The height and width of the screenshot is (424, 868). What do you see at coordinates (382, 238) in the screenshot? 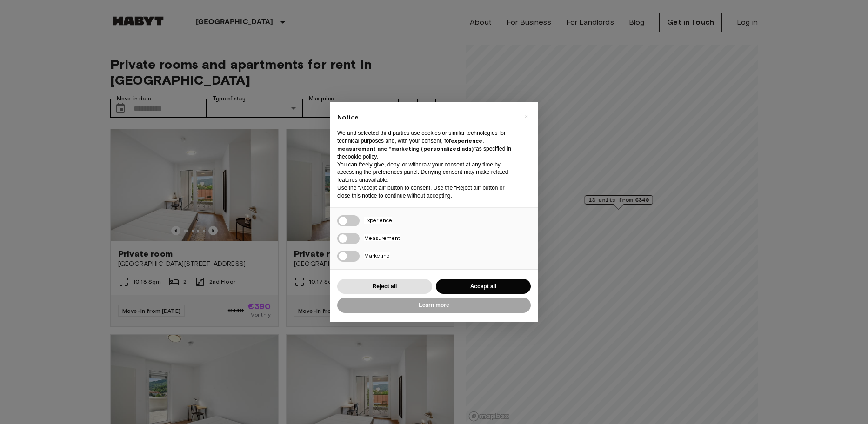
I see `span: Measurement` at bounding box center [382, 238].